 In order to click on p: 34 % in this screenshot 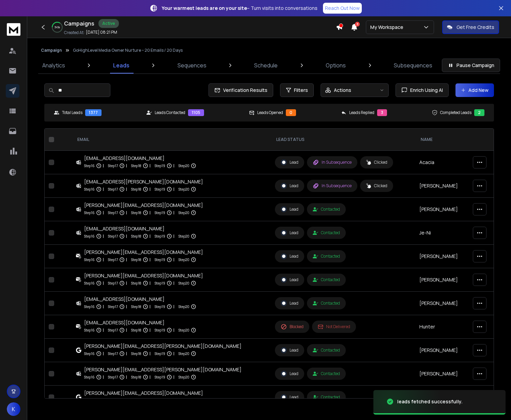, I will do `click(57, 27)`.